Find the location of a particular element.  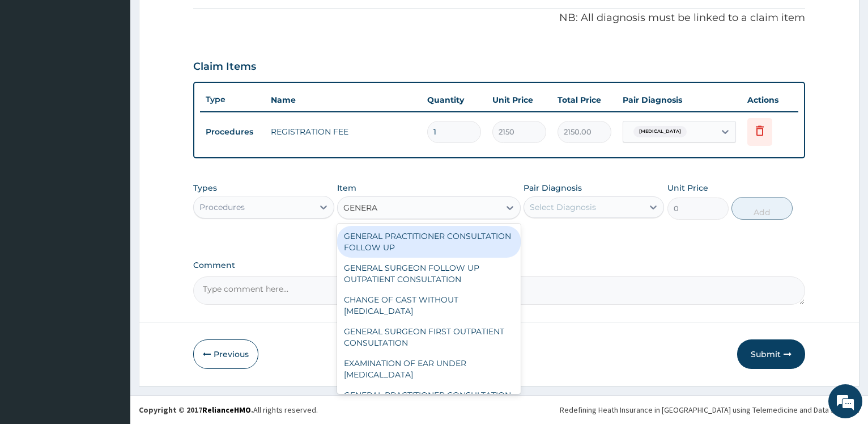

button: Add is located at coordinates (762, 208).